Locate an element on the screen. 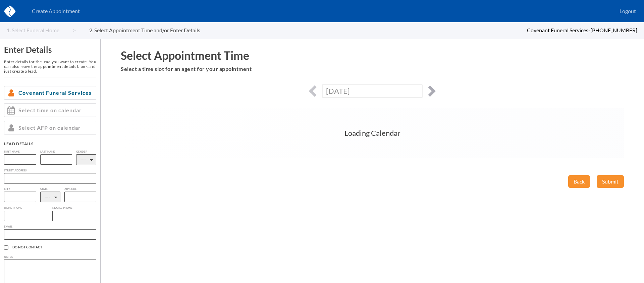 The height and width of the screenshot is (283, 644). span: Do Not Contact is located at coordinates (54, 247).